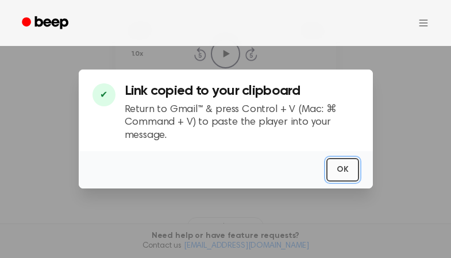 Image resolution: width=451 pixels, height=258 pixels. Describe the element at coordinates (46, 23) in the screenshot. I see `a: Beep` at that location.